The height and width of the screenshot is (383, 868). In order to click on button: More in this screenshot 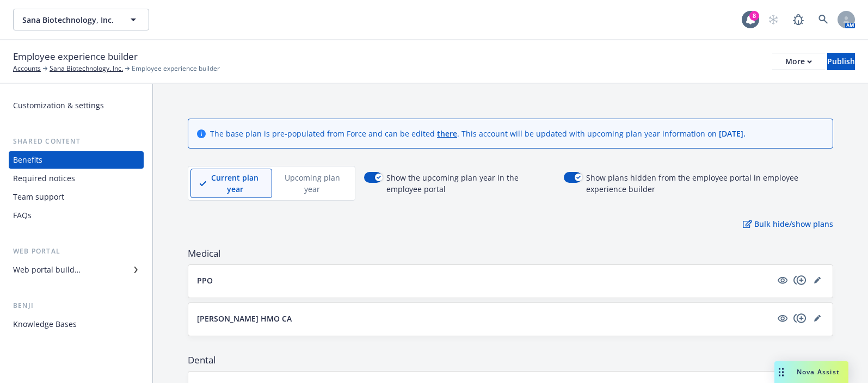, I will do `click(798, 61)`.